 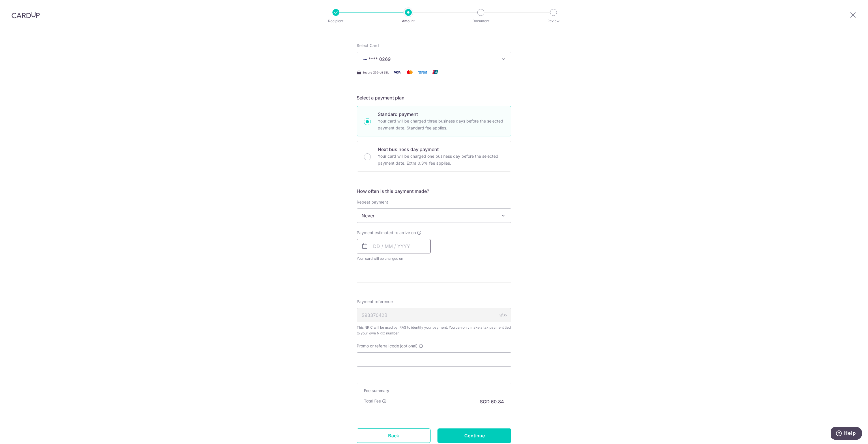 What do you see at coordinates (378, 346) in the screenshot?
I see `span: Promo or referral code` at bounding box center [378, 346].